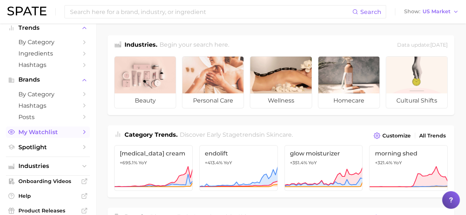  Describe the element at coordinates (408, 168) in the screenshot. I see `a: morning shed+321.4% YoY` at that location.